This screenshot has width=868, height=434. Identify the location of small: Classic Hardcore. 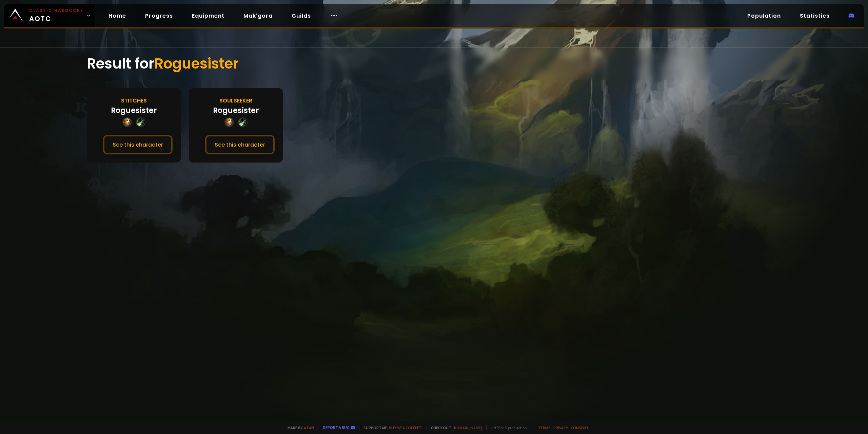
(56, 10).